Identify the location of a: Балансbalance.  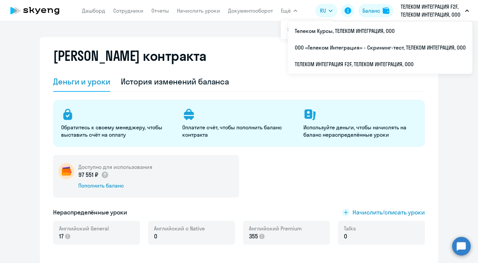
(376, 11).